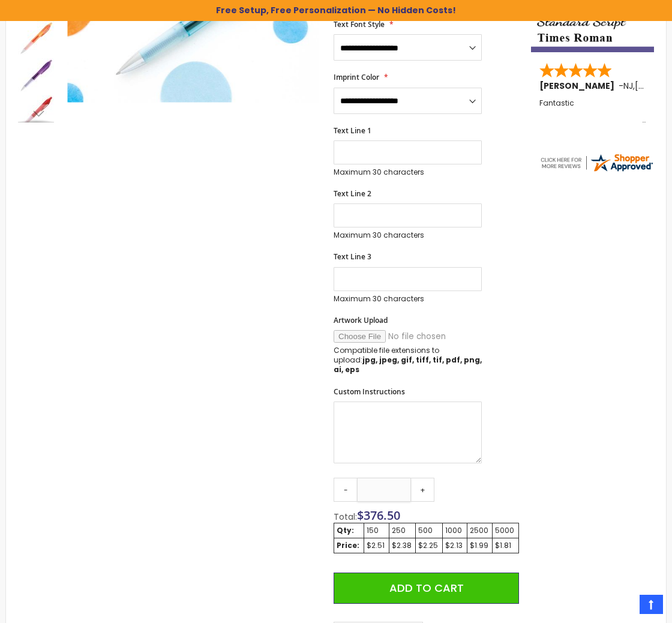 The height and width of the screenshot is (623, 672). What do you see at coordinates (352, 193) in the screenshot?
I see `span: Text Line 2` at bounding box center [352, 193].